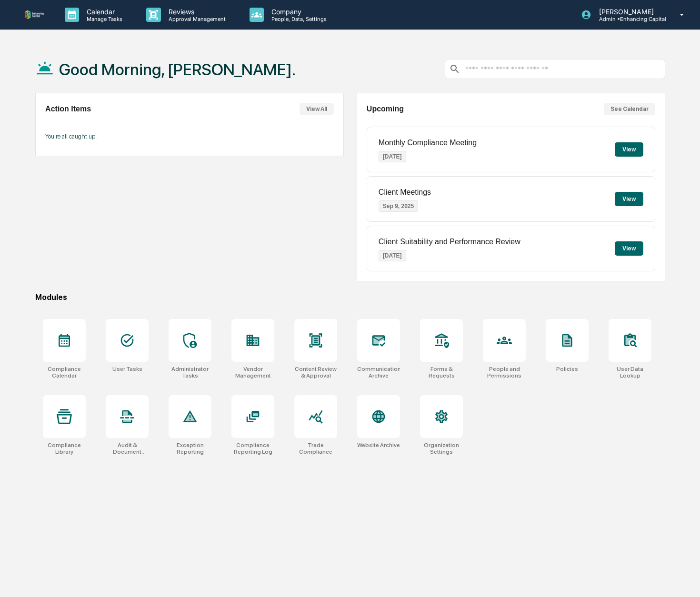 Image resolution: width=700 pixels, height=597 pixels. What do you see at coordinates (405, 192) in the screenshot?
I see `p: Client Meetings` at bounding box center [405, 192].